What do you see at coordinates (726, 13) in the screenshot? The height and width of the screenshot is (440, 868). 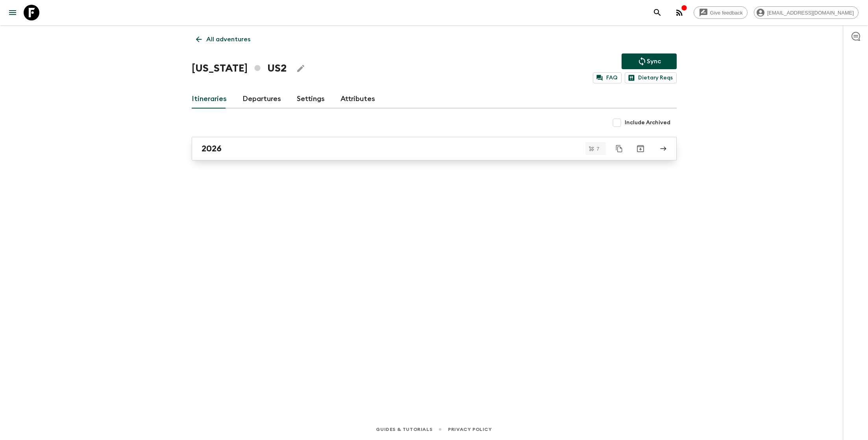 I see `span: Give feedback` at bounding box center [726, 13].